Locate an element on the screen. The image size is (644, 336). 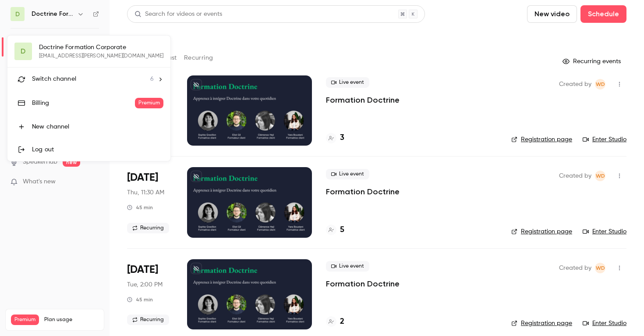
span: Switch channel is located at coordinates (54, 79).